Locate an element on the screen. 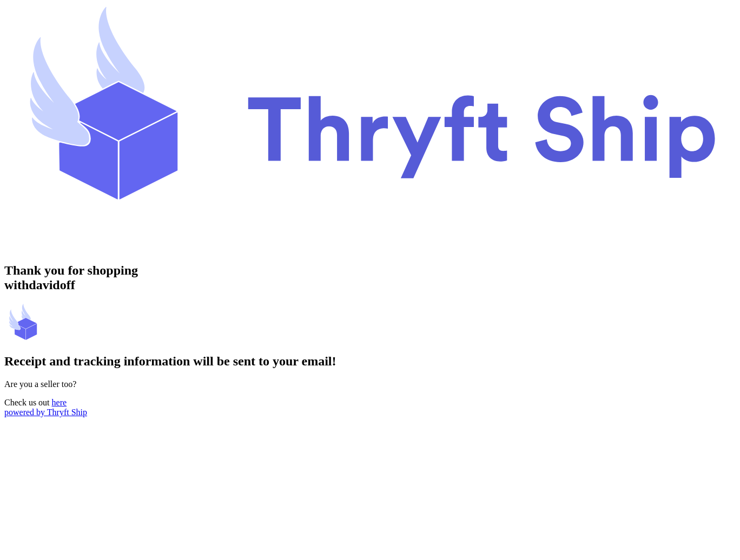 Image resolution: width=740 pixels, height=560 pixels. a: powered by Thryft Ship is located at coordinates (46, 412).